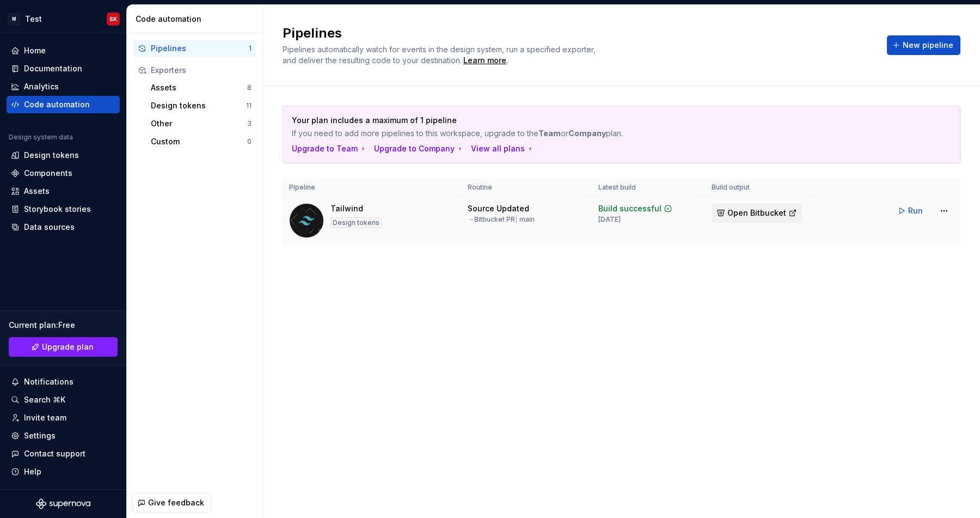 The image size is (980, 518). What do you see at coordinates (63, 436) in the screenshot?
I see `a: Settings` at bounding box center [63, 436].